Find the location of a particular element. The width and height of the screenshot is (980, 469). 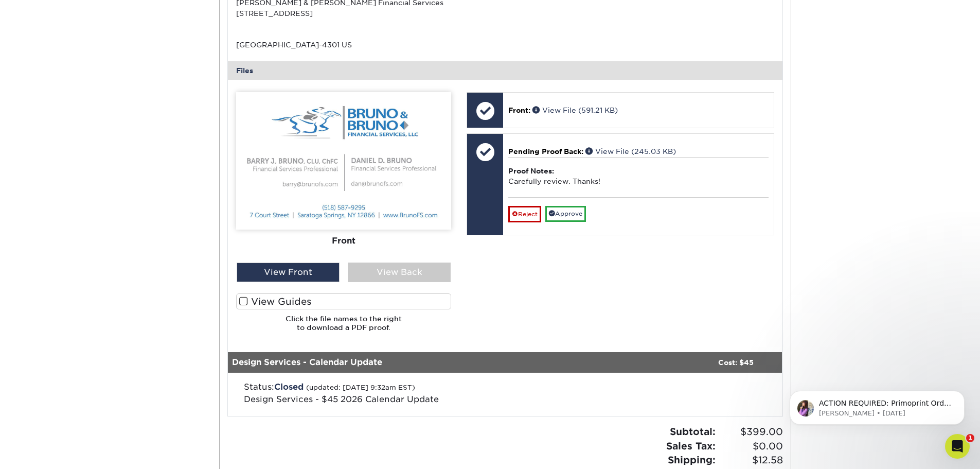

span: Front: is located at coordinates (519, 110).